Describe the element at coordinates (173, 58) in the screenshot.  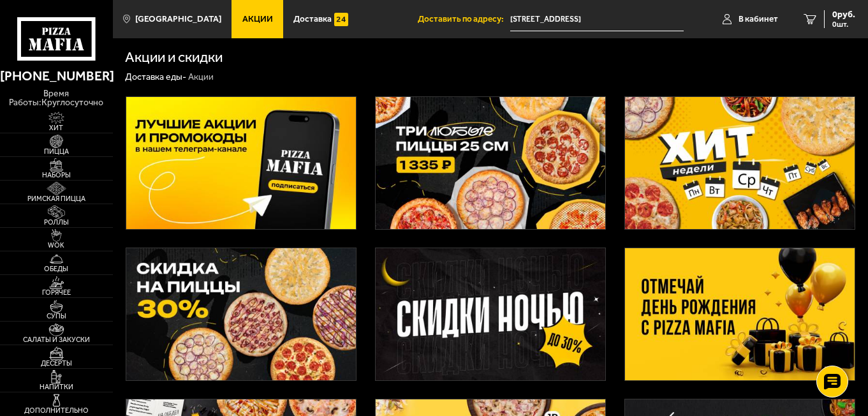
I see `h1: Акции и скидки` at that location.